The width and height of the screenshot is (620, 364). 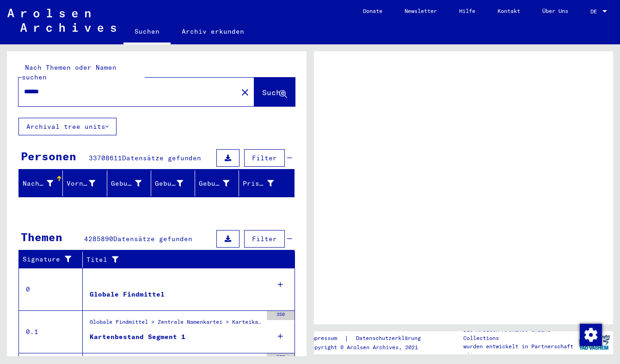 I want to click on div: 350, so click(x=281, y=315).